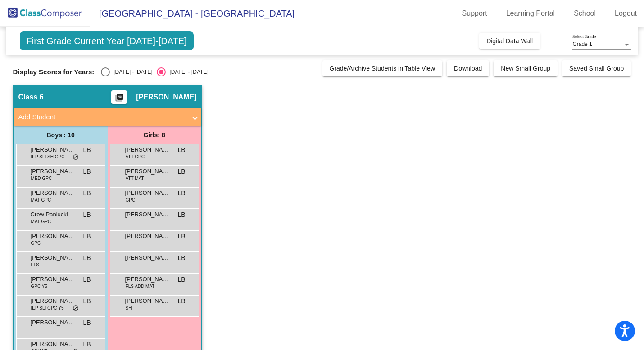 This screenshot has width=644, height=350. I want to click on button: Digital Data Wall, so click(510, 41).